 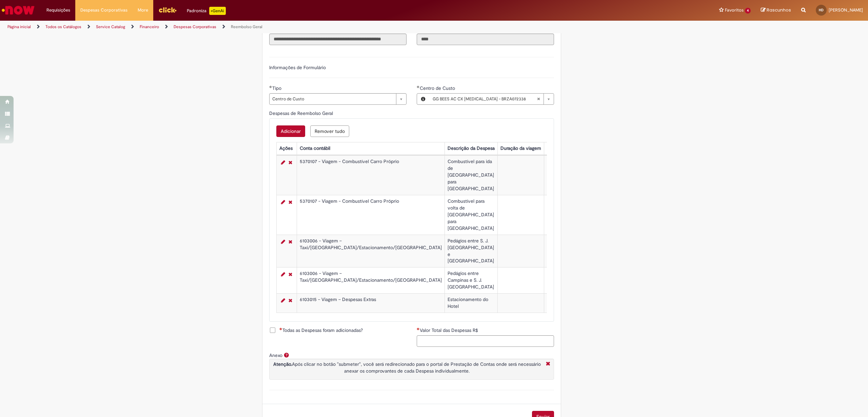 I want to click on input: Título, so click(x=338, y=39).